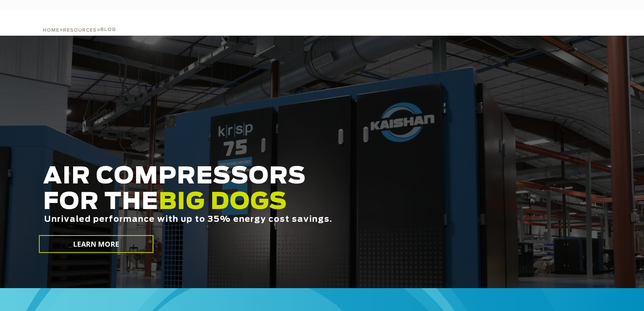 The width and height of the screenshot is (644, 311). What do you see at coordinates (275, 205) in the screenshot?
I see `h2: AIR COMPRESSORS FOR THE` at bounding box center [275, 205].